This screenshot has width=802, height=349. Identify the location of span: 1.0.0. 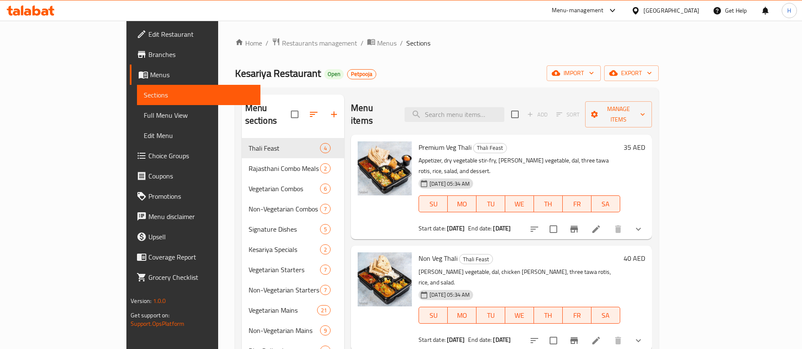
(159, 301).